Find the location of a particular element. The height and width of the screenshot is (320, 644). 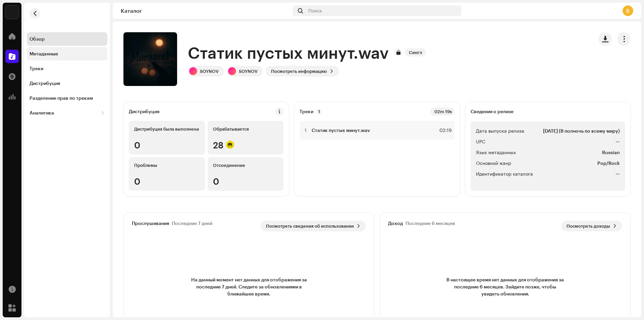

span: Идентификатор каталога is located at coordinates (504, 174).